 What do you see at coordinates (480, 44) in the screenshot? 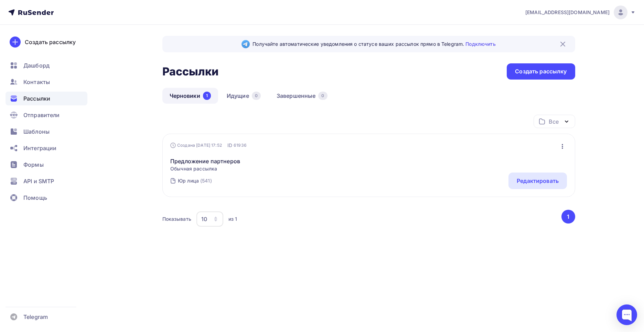
I see `a: Подключить` at bounding box center [480, 44].